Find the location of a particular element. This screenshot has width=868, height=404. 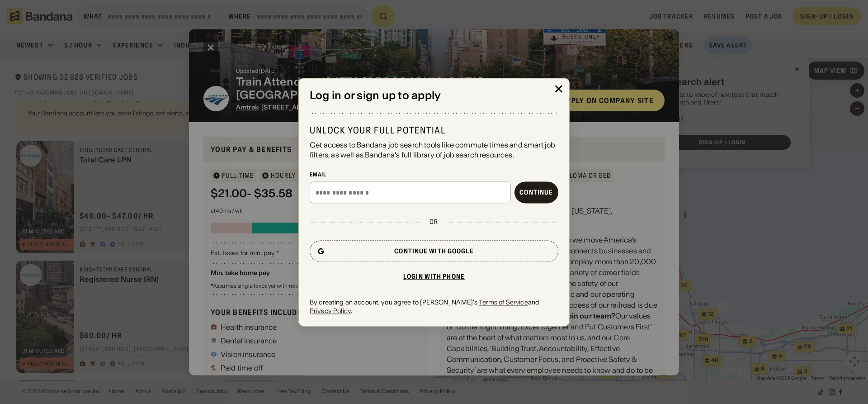

a: Terms of Service is located at coordinates (503, 302).